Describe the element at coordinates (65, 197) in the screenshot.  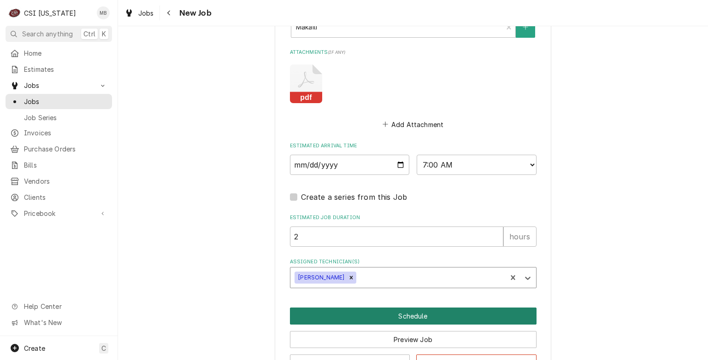
I see `span: Clients` at that location.